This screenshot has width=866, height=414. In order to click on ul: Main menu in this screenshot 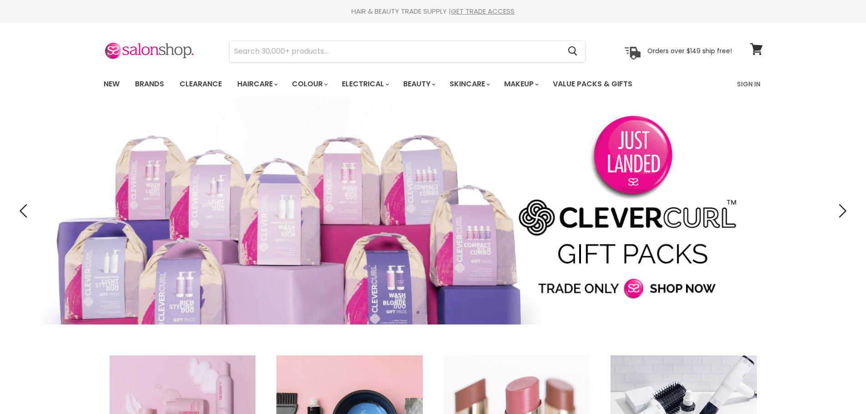, I will do `click(391, 84)`.